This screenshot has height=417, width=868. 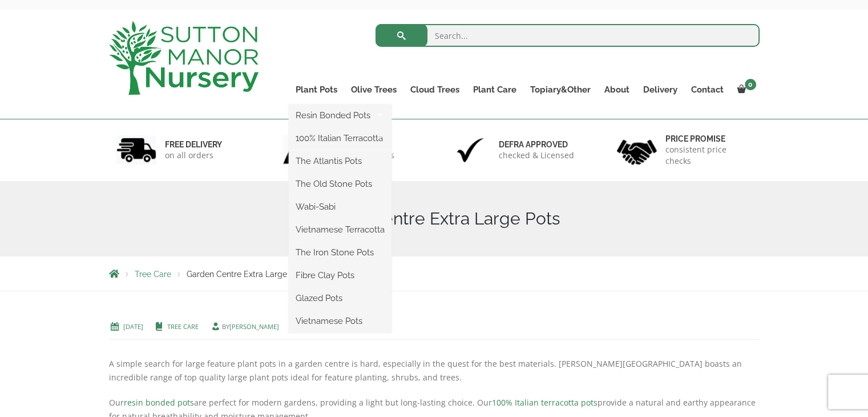 I want to click on span: by, so click(x=244, y=326).